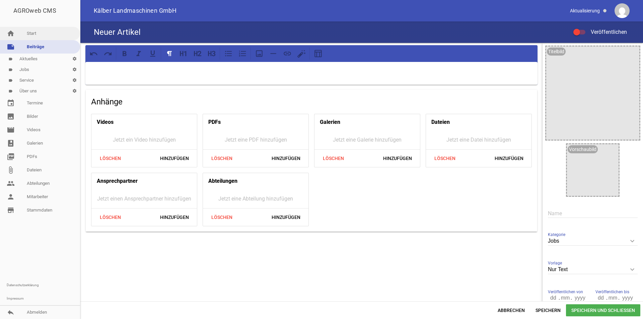  Describe the element at coordinates (11, 184) in the screenshot. I see `i: people` at that location.